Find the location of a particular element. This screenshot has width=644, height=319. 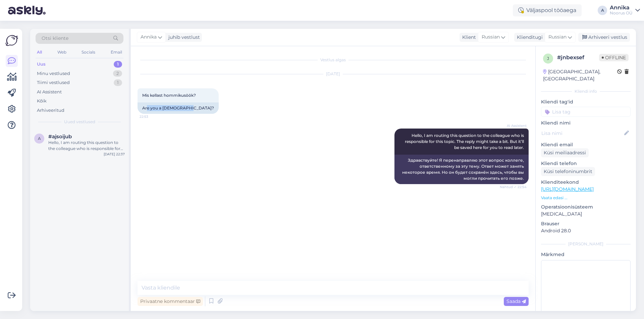

p: Kliendi tag'id is located at coordinates (586, 102).